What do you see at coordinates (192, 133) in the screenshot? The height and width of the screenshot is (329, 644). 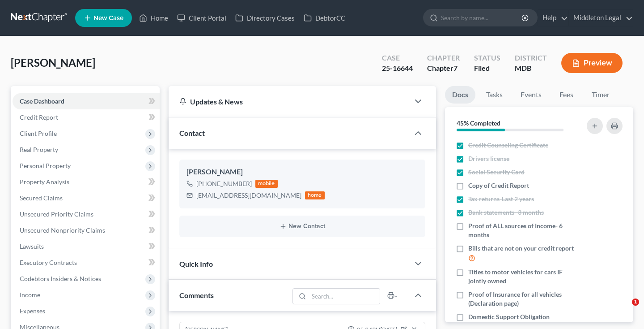 I see `span: Contact` at bounding box center [192, 133].